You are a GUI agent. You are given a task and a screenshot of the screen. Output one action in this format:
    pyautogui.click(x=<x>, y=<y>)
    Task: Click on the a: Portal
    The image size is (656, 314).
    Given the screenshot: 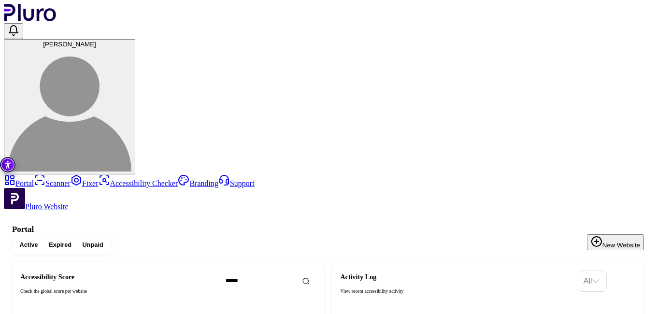 What is the action you would take?
    pyautogui.click(x=19, y=183)
    